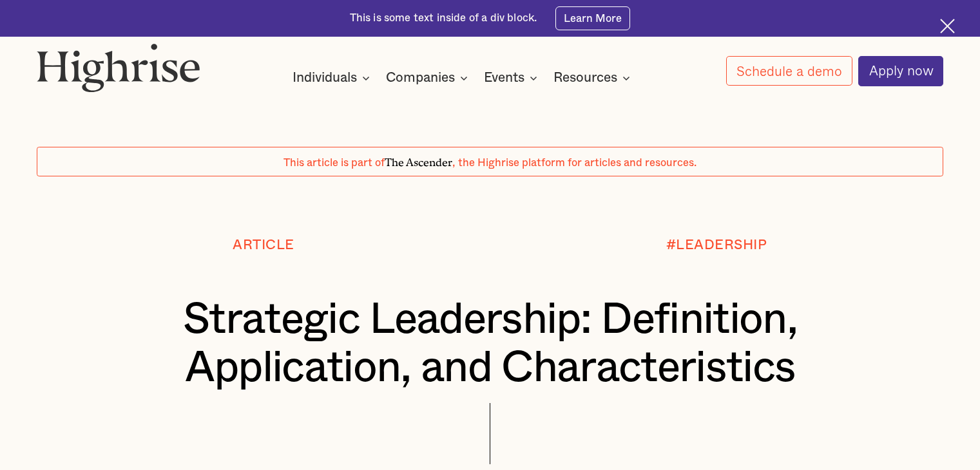  Describe the element at coordinates (901, 70) in the screenshot. I see `a: Apply now` at that location.